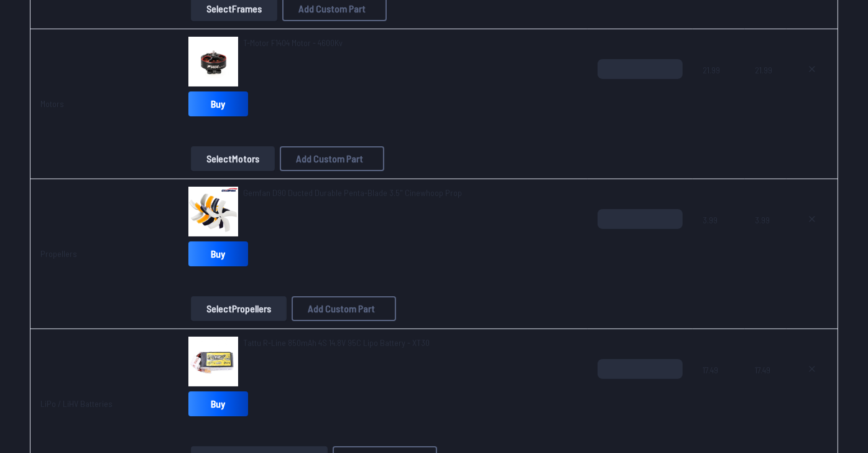  Describe the element at coordinates (293, 42) in the screenshot. I see `span: T-Motor F1404 Motor - 4600Kv` at that location.